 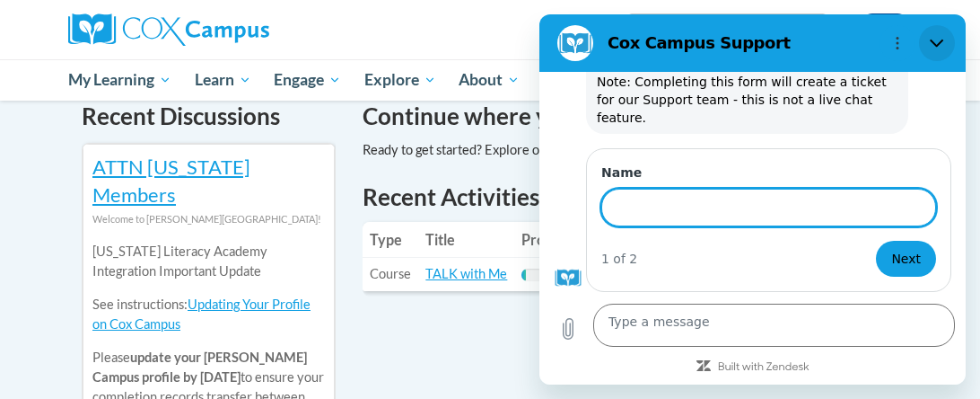 I want to click on h1: Recent Activities, so click(x=630, y=196).